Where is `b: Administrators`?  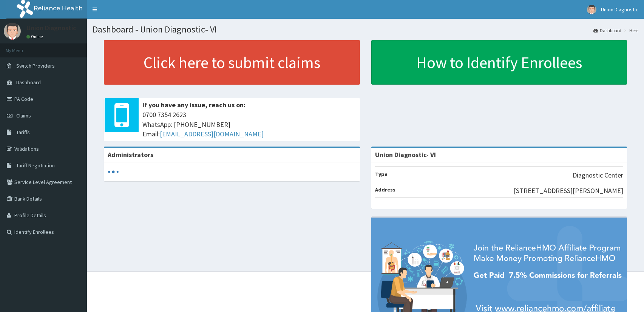 b: Administrators is located at coordinates (130, 154).